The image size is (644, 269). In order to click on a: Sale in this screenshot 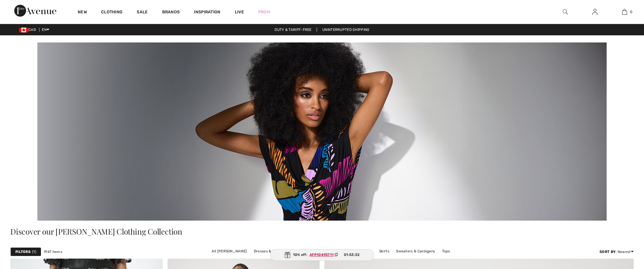, I will do `click(142, 13)`.